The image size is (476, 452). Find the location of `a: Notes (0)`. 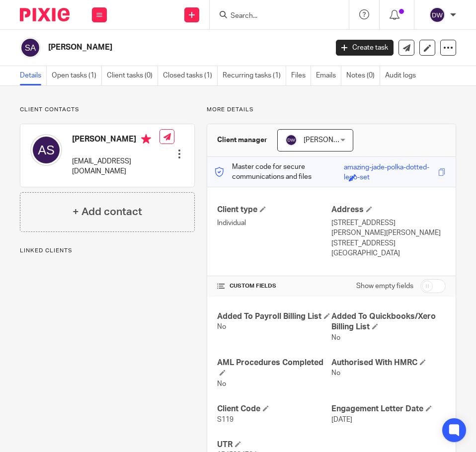

a: Notes (0) is located at coordinates (363, 75).